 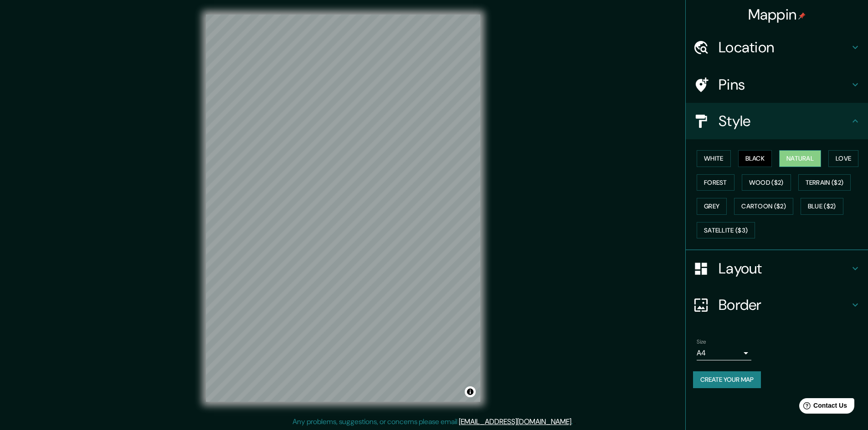 What do you see at coordinates (784, 85) in the screenshot?
I see `h4: Pins` at bounding box center [784, 85].